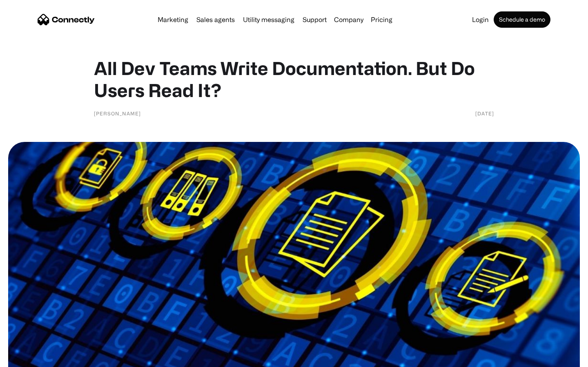 This screenshot has width=588, height=367. I want to click on a: Schedule a demo, so click(521, 19).